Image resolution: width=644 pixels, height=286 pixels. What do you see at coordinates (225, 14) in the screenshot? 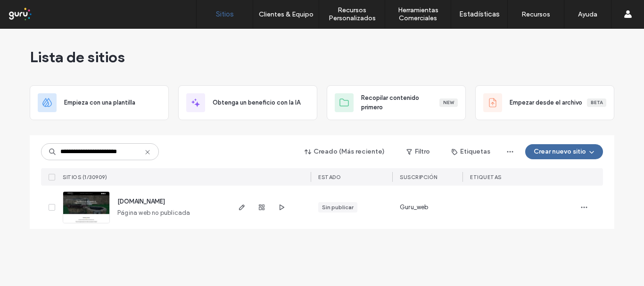
I see `label: Sitios` at bounding box center [225, 14].